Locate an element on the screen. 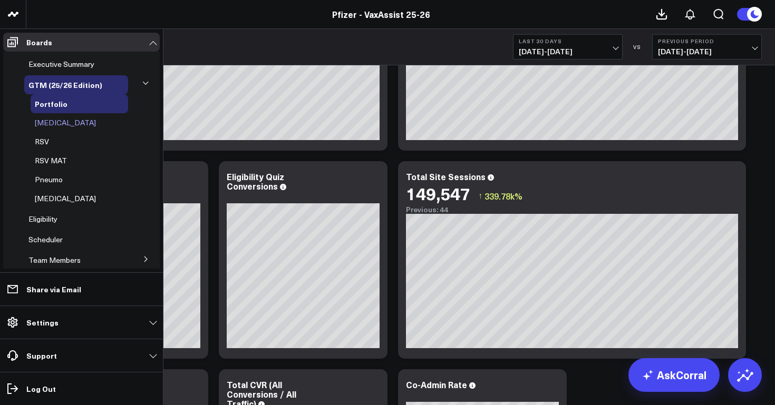  span: Pneumo is located at coordinates (48, 179).